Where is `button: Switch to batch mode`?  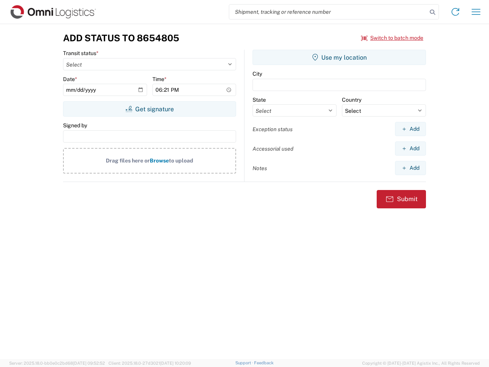
button: Switch to batch mode is located at coordinates (392, 38).